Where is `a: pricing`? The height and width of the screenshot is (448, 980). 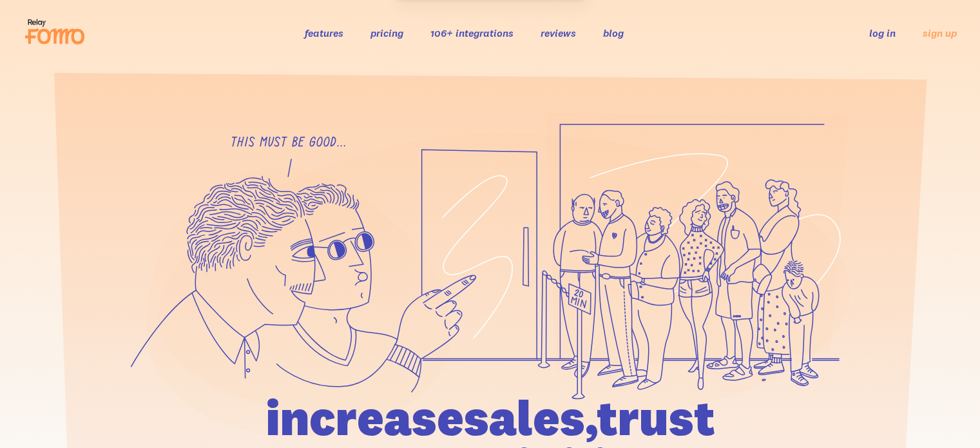
a: pricing is located at coordinates (386, 33).